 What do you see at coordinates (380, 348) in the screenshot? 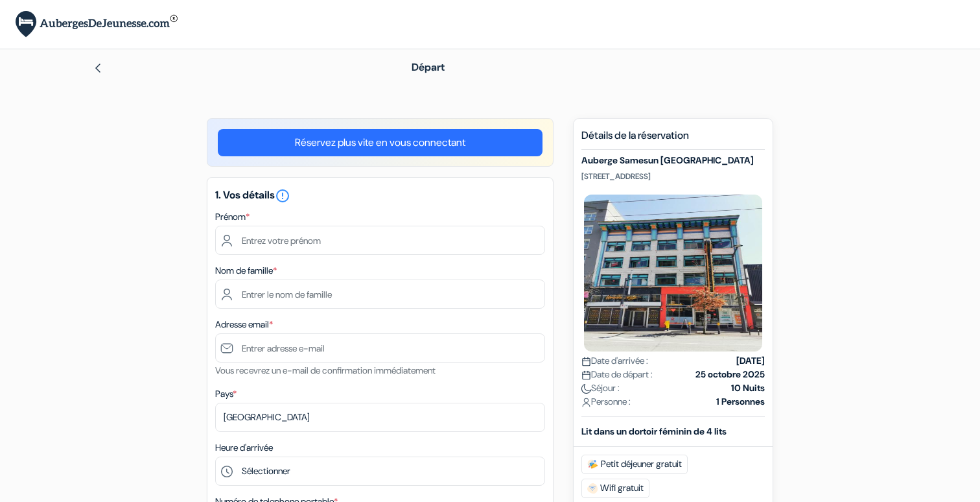
I see `input: Entrer adresse e-mail` at bounding box center [380, 348].